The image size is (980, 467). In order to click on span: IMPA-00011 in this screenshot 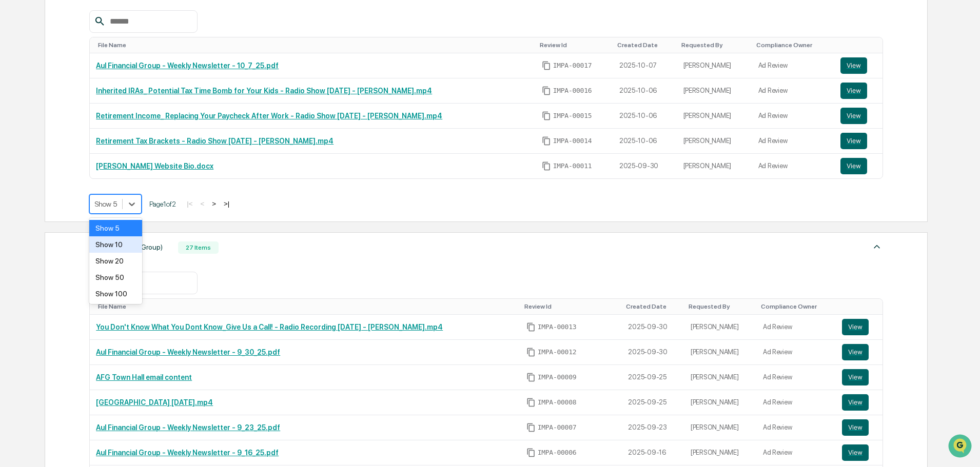, I will do `click(572, 166)`.